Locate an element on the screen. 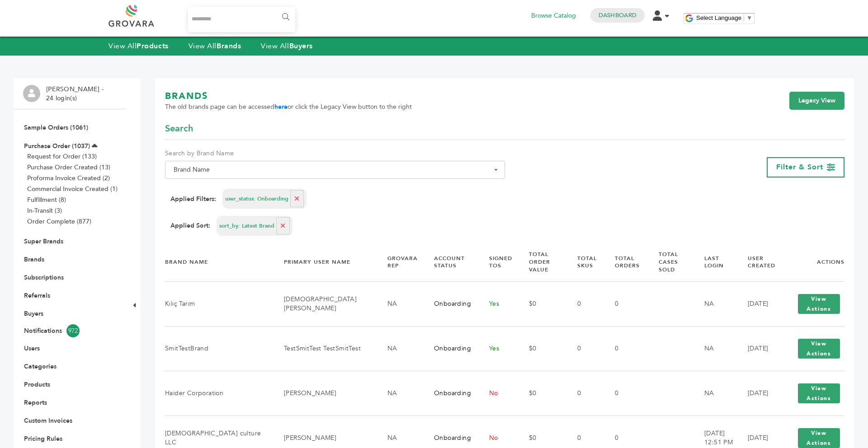  a: Purchase Order Created (13) is located at coordinates (69, 167).